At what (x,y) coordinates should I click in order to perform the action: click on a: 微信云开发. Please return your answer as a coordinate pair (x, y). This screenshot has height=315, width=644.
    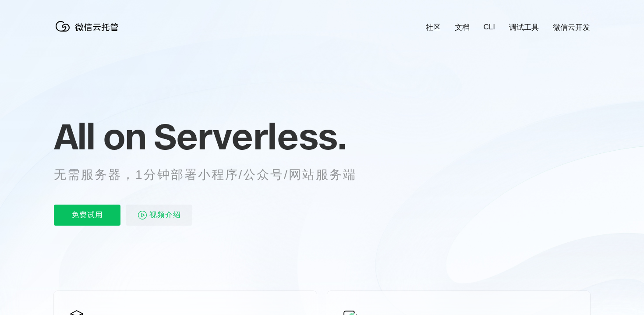
    Looking at the image, I should click on (571, 27).